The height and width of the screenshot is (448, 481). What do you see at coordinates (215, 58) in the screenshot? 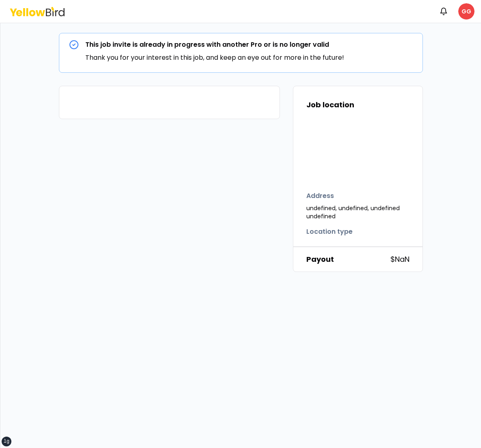
I see `p: Thank you for your interest in this job, and keep an eye out for more in the future!` at bounding box center [215, 58].